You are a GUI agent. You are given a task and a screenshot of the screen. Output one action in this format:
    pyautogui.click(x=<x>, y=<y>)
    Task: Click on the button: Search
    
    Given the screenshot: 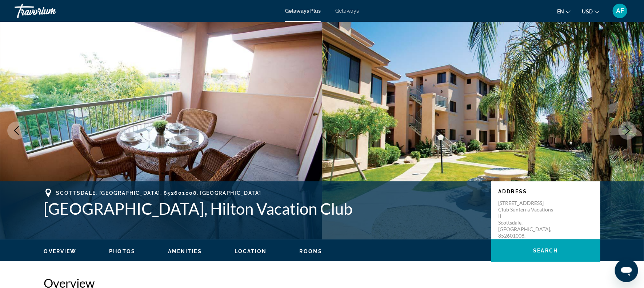 What is the action you would take?
    pyautogui.click(x=545, y=251)
    